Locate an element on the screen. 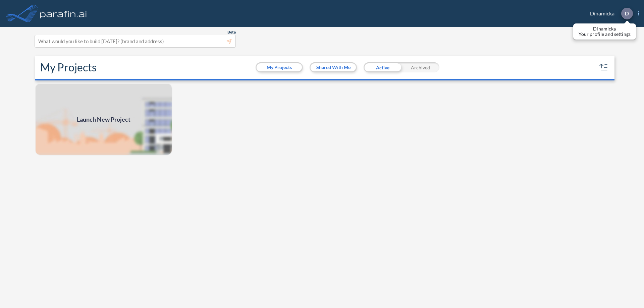  div: Archived is located at coordinates (420, 68).